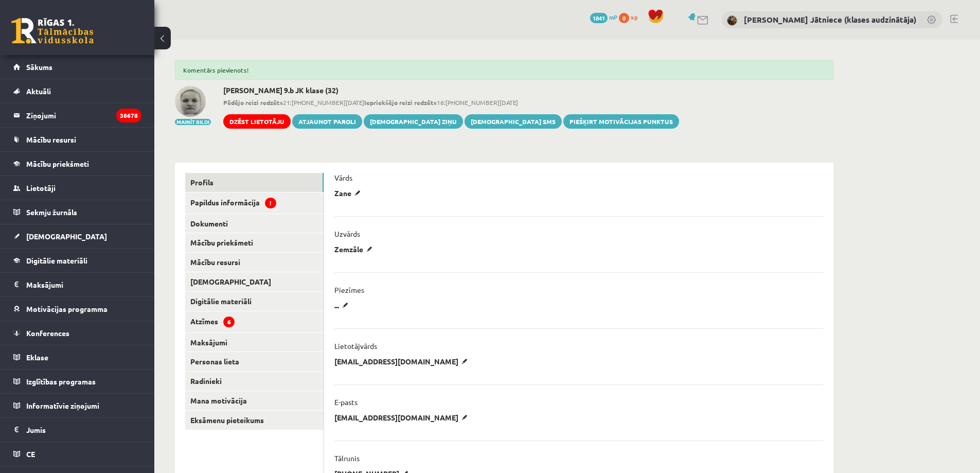 This screenshot has height=473, width=980. I want to click on a: Motivācijas programma, so click(77, 309).